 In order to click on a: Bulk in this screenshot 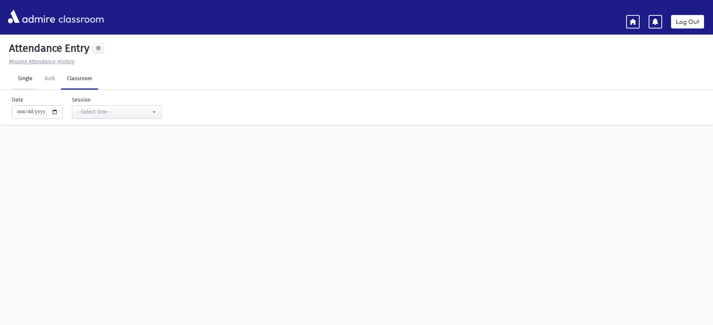, I will do `click(50, 79)`.